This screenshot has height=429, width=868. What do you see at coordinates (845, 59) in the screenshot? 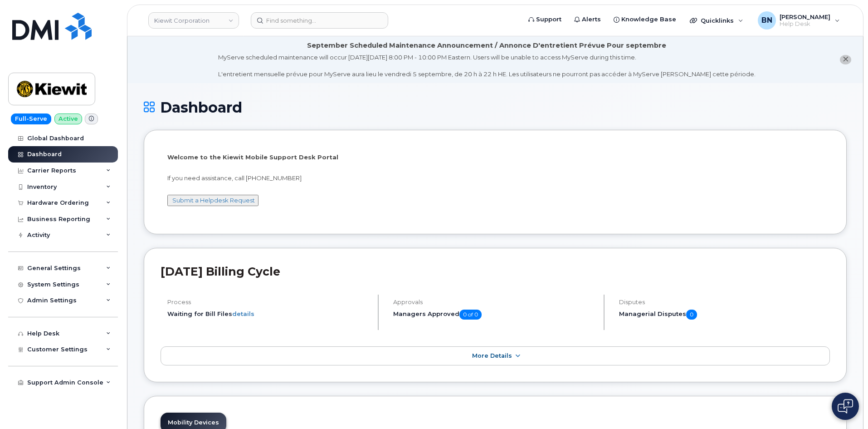
I see `button: close notification` at bounding box center [845, 59].